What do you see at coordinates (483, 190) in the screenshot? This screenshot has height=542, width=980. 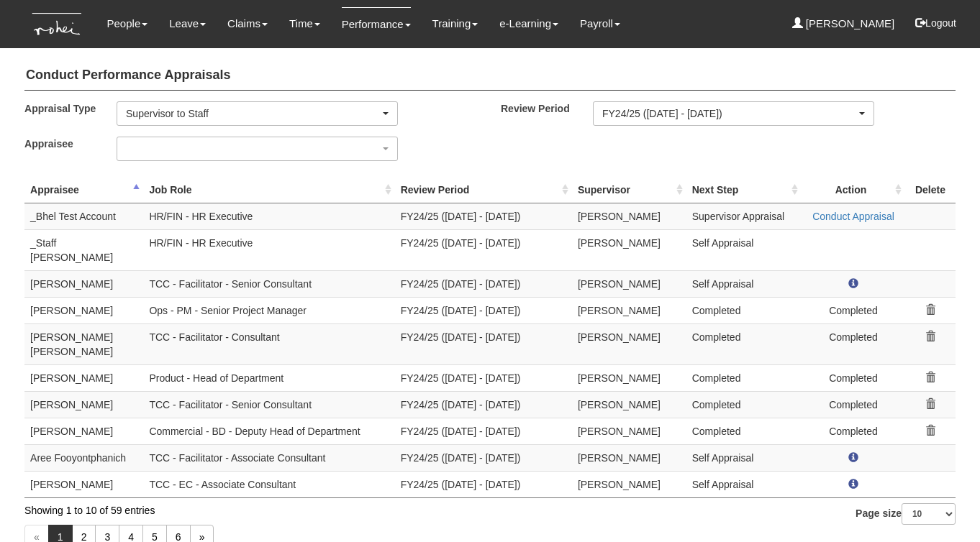 I see `th: Review Period : activate to sort column ascending` at bounding box center [483, 190].